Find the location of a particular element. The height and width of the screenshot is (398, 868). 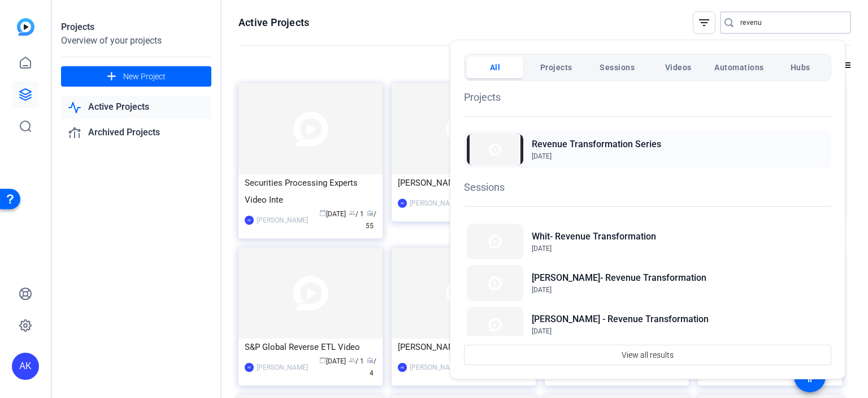

span: Automations is located at coordinates (740, 67).